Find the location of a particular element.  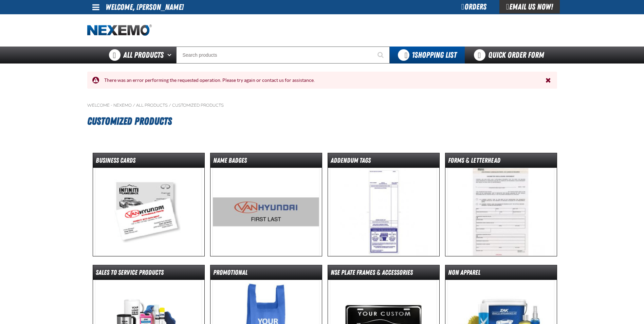

button: Close the Notification is located at coordinates (549, 80).